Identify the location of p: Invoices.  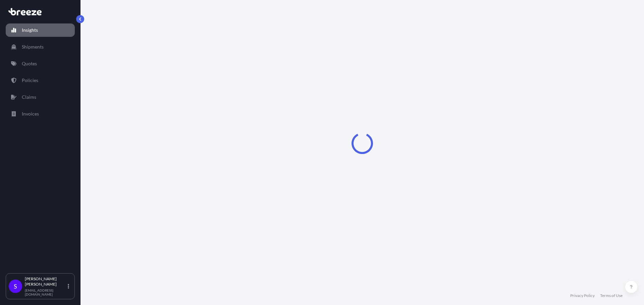
(30, 114).